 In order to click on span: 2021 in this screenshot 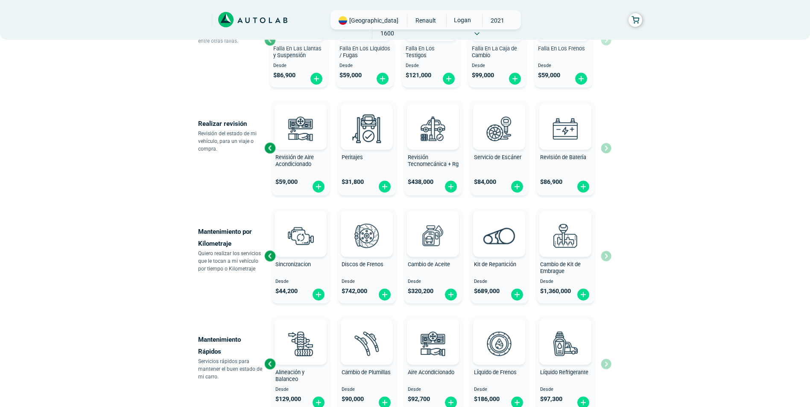, I will do `click(497, 20)`.